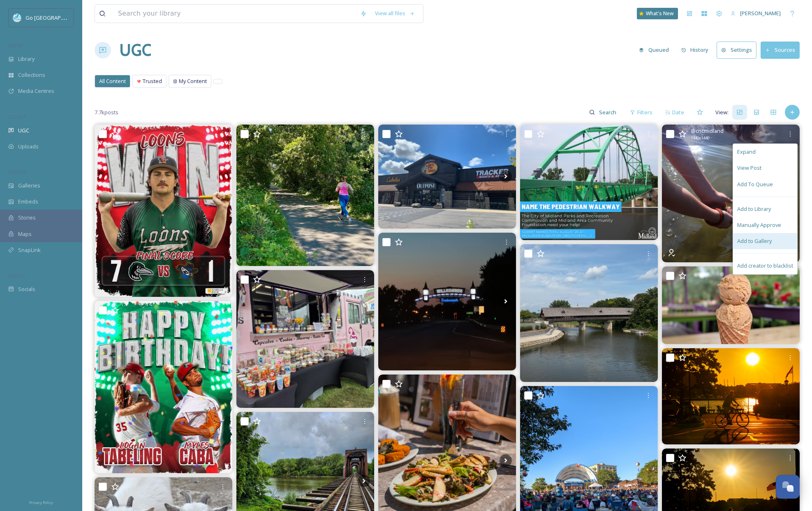 The image size is (812, 511). I want to click on span: Expand, so click(746, 152).